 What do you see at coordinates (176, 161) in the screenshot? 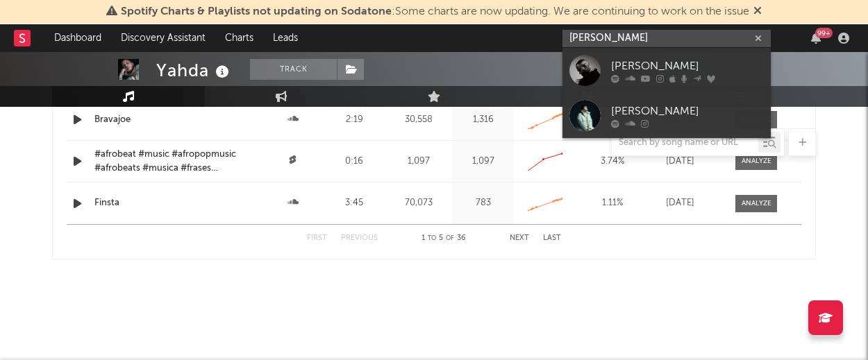
I see `div: #afrobeat #music #afropopmusic #afrobeats #musica #frases #reggaeton #lyrics #rolitas` at bounding box center [176, 161].